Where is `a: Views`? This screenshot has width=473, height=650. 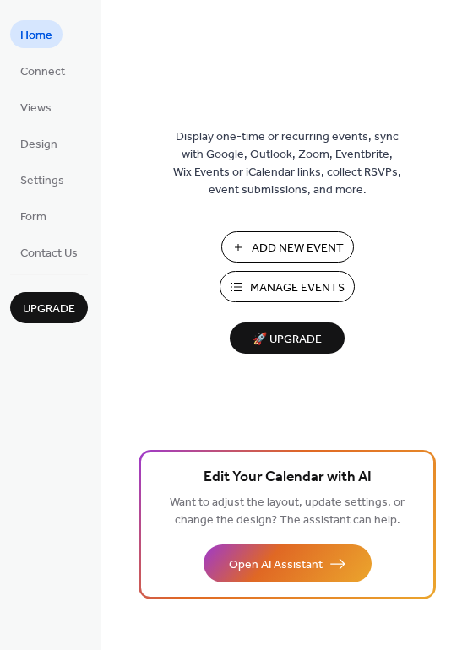 a: Views is located at coordinates (35, 106).